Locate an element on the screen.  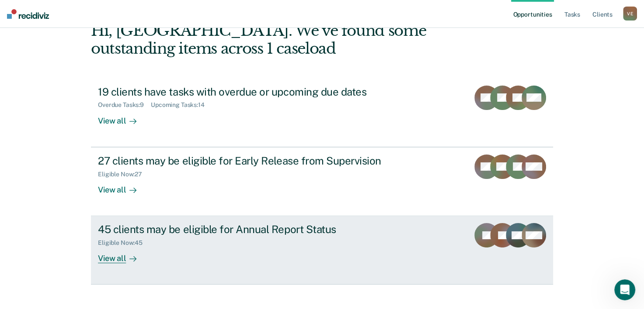
div: Eligible Now : 45 is located at coordinates (124, 243).